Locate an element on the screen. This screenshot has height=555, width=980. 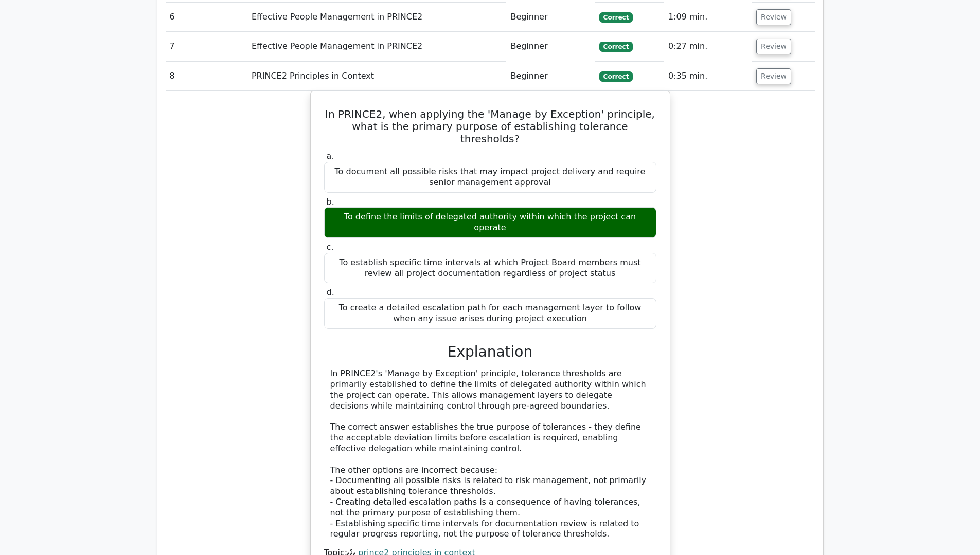
span: c. is located at coordinates (330, 247).